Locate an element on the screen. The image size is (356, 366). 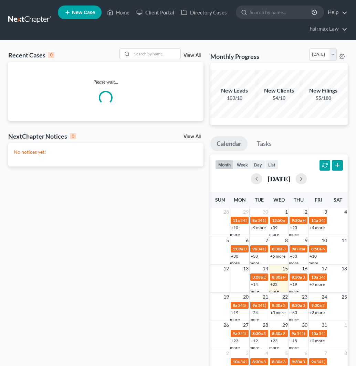
button: list is located at coordinates (271, 164).